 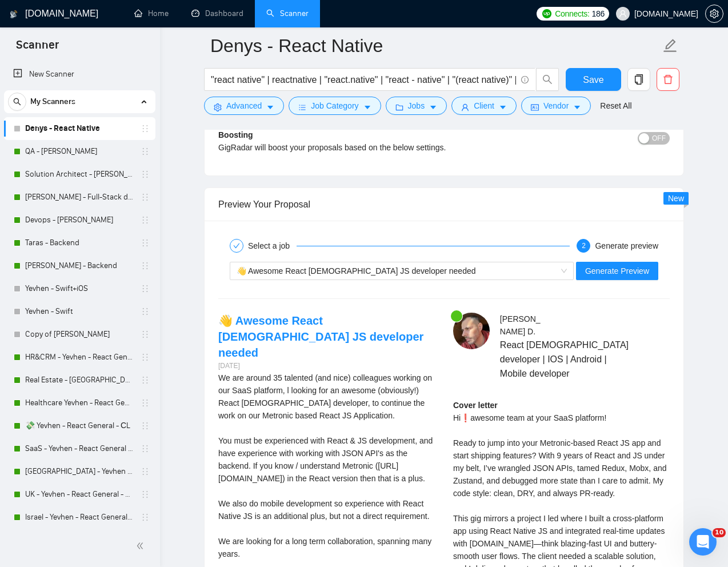 I want to click on button: folderJobscaret-down, so click(x=417, y=106).